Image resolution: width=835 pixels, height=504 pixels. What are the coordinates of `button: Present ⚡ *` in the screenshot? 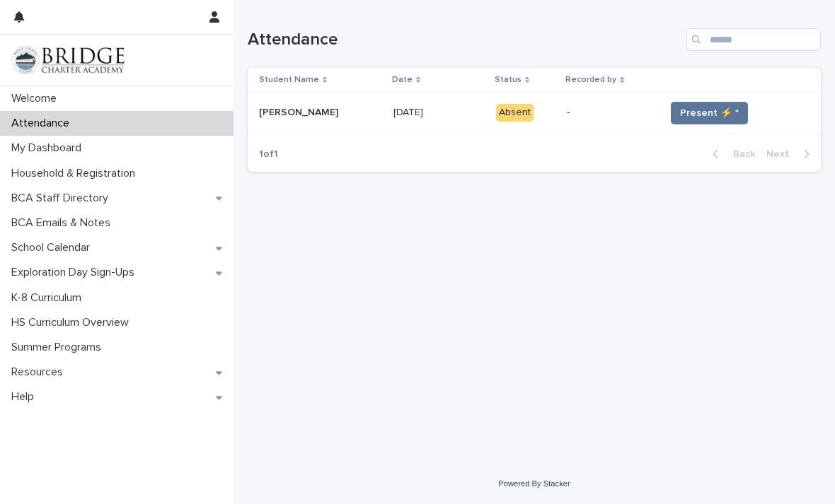 It's located at (709, 113).